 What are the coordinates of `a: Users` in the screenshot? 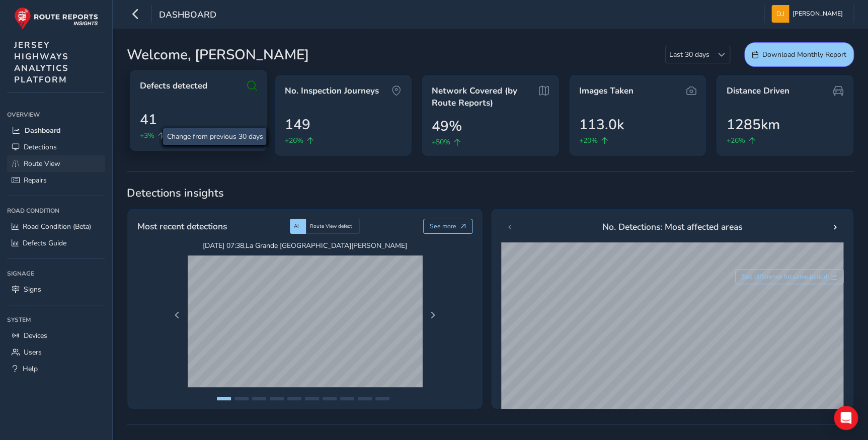 It's located at (56, 352).